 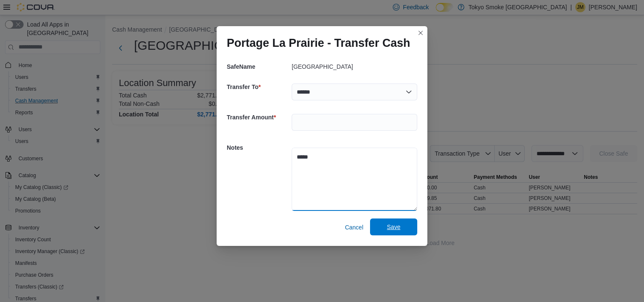 I want to click on button: Cancel, so click(x=354, y=227).